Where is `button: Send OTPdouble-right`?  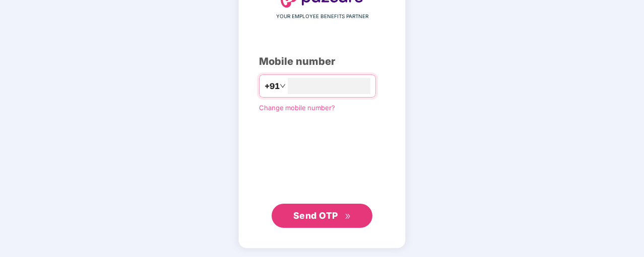 button: Send OTPdouble-right is located at coordinates (322, 216).